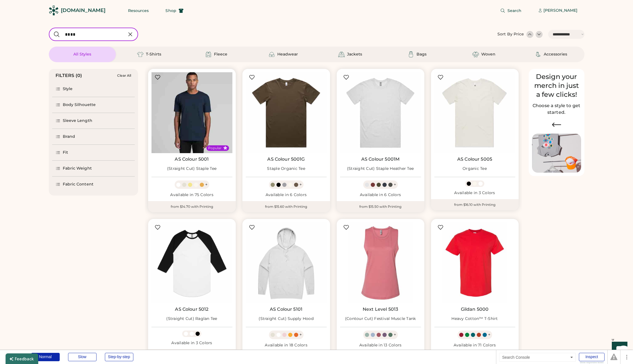 This screenshot has width=633, height=364. What do you see at coordinates (79, 105) in the screenshot?
I see `div: Body Silhouette` at bounding box center [79, 105].